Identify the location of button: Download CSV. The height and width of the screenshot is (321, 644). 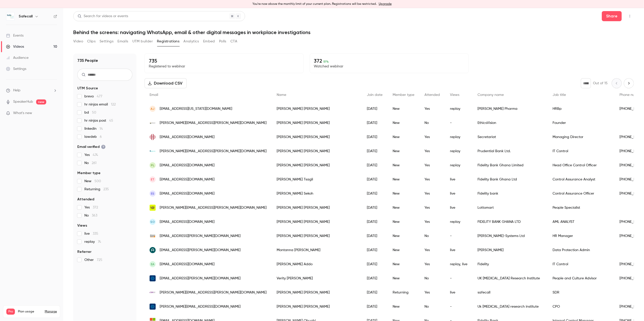
(166, 84).